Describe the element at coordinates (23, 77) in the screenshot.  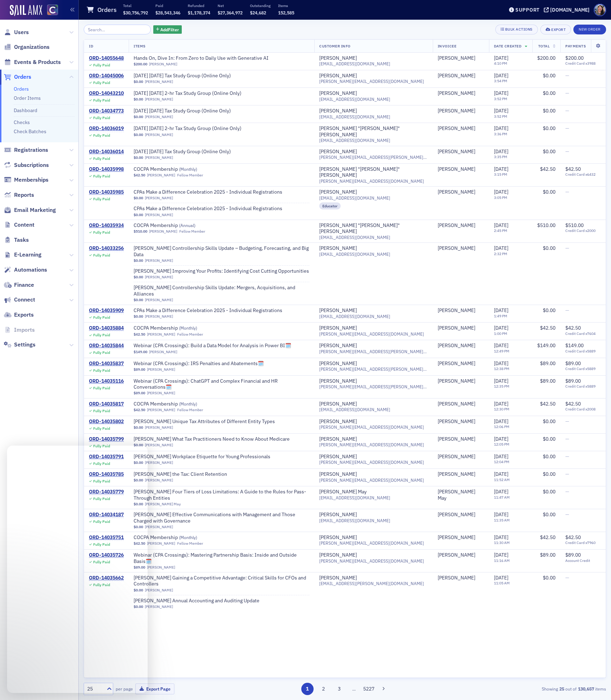
I see `span: Orders` at that location.